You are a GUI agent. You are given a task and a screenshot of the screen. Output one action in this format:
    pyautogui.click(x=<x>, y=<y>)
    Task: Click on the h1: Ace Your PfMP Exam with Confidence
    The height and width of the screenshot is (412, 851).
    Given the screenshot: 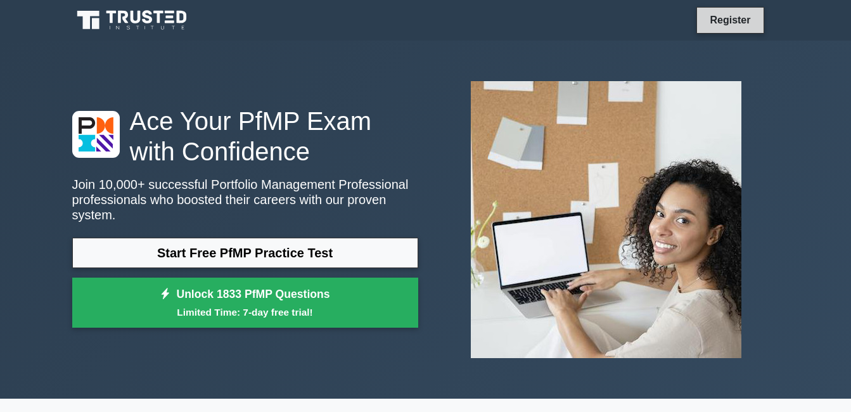 What is the action you would take?
    pyautogui.click(x=245, y=136)
    